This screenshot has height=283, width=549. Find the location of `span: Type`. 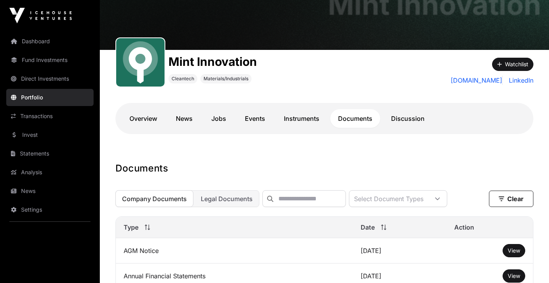

span: Type is located at coordinates (131, 227).